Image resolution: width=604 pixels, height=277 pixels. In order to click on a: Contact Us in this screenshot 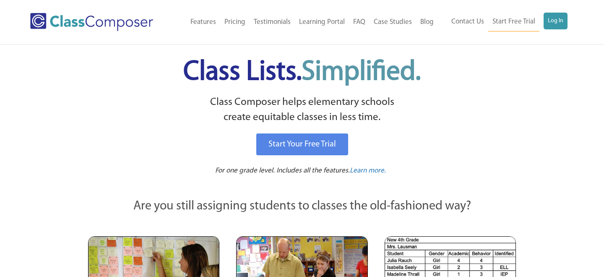, I will do `click(468, 22)`.